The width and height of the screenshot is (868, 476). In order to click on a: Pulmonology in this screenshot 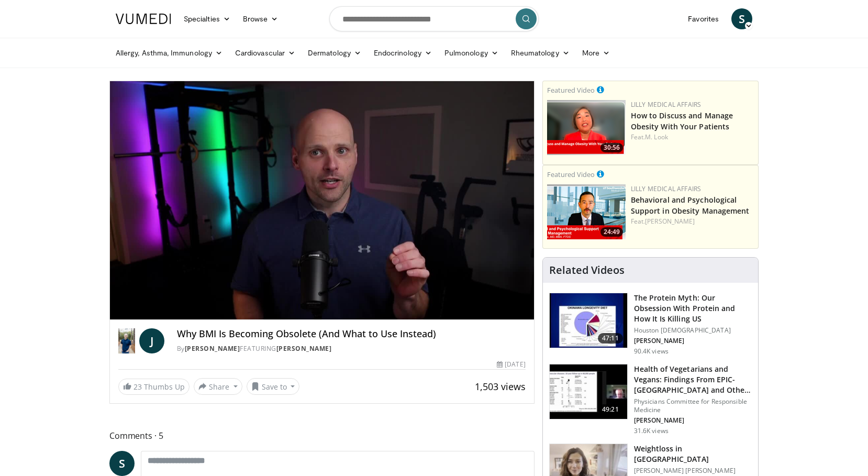, I will do `click(471, 53)`.